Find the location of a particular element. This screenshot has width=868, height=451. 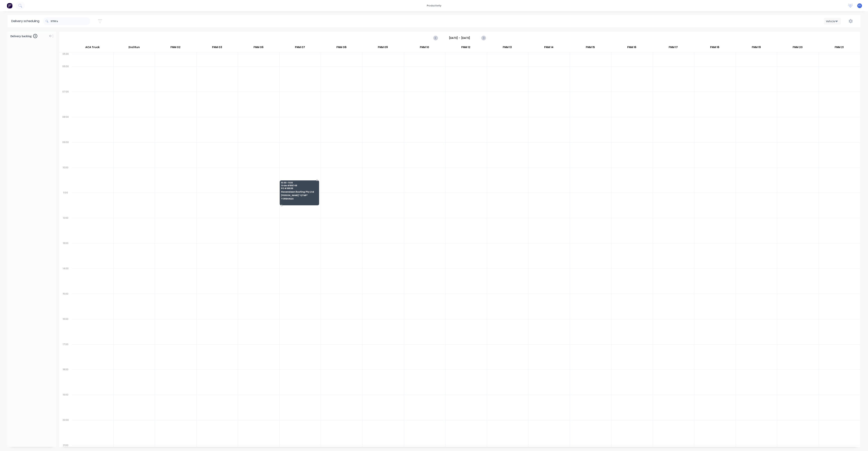

div: Vehicle is located at coordinates (831, 21).